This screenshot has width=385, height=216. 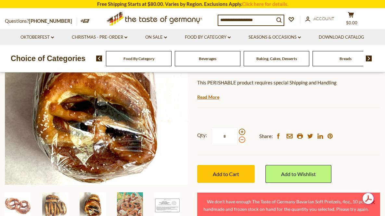 I want to click on a: Account, so click(x=319, y=19).